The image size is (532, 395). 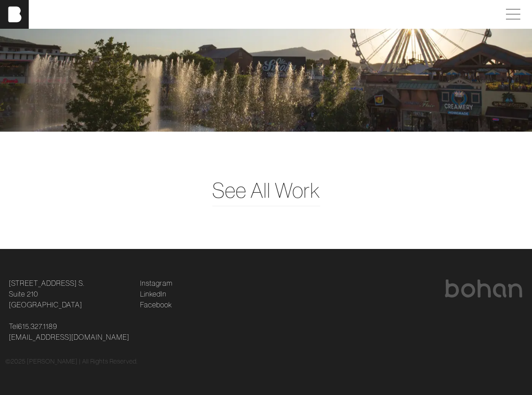 What do you see at coordinates (266, 190) in the screenshot?
I see `span: See All Work` at bounding box center [266, 190].